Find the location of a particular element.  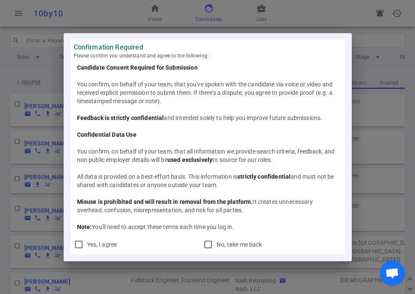

b: Misuse is prohibited and will result in removal from the platform. is located at coordinates (165, 202).